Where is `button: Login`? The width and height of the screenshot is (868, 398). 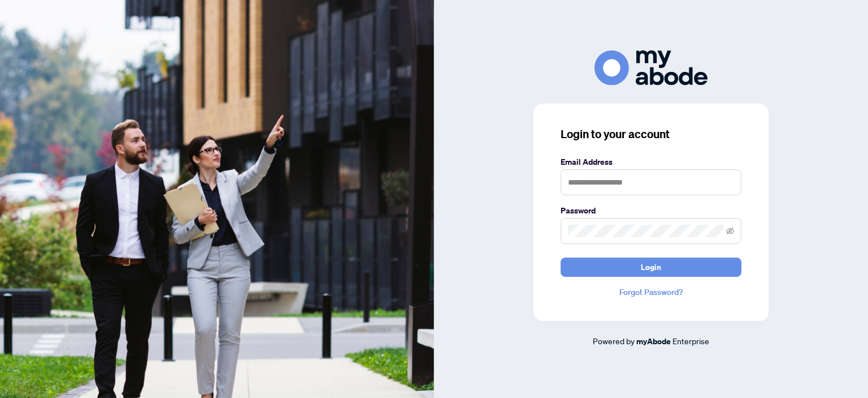
button: Login is located at coordinates (651, 267).